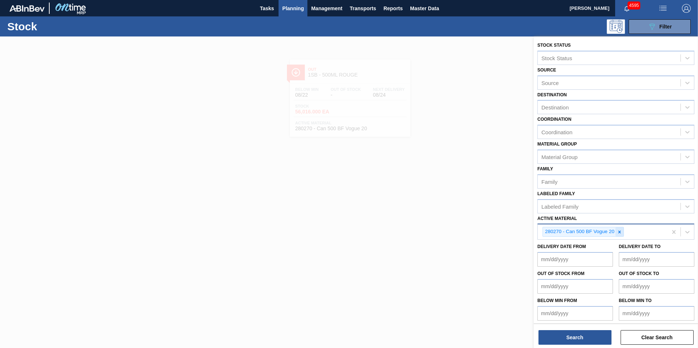 This screenshot has height=348, width=698. Describe the element at coordinates (27, 8) in the screenshot. I see `img: TNhmsLtSVTkK8tSr43FrP2fwEKptu5GPRR3wAAAABJRU5ErkJggg==` at that location.